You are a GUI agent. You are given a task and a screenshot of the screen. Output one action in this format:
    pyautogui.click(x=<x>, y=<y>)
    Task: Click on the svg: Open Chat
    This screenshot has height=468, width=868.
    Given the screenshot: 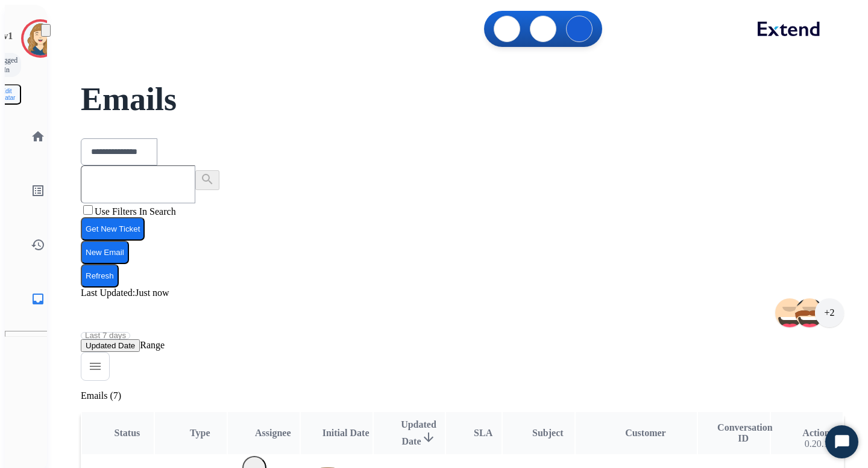 What is the action you would take?
    pyautogui.click(x=841, y=442)
    